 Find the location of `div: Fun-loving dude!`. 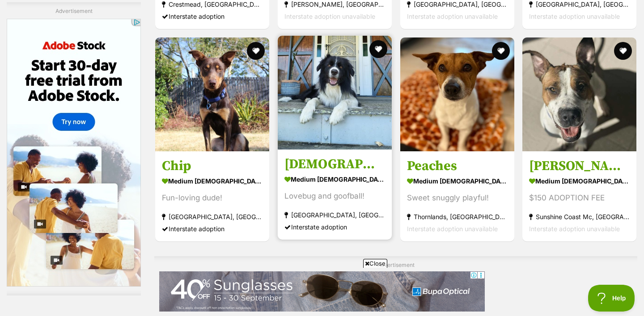

div: Fun-loving dude! is located at coordinates (212, 198).